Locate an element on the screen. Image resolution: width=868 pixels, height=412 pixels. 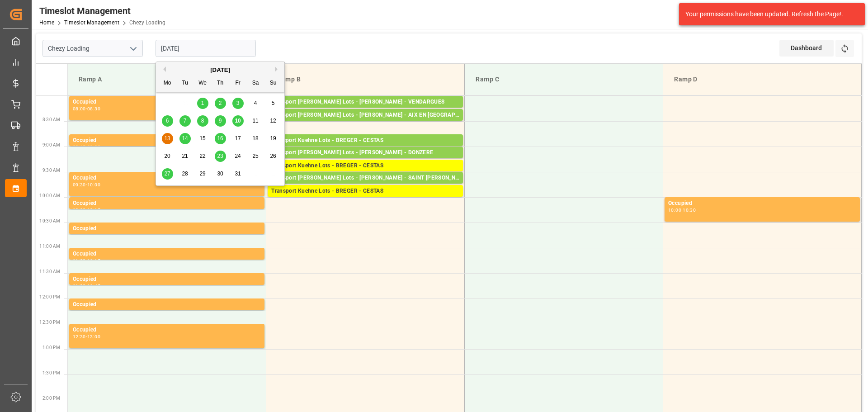
div: Tu is located at coordinates (185, 83).